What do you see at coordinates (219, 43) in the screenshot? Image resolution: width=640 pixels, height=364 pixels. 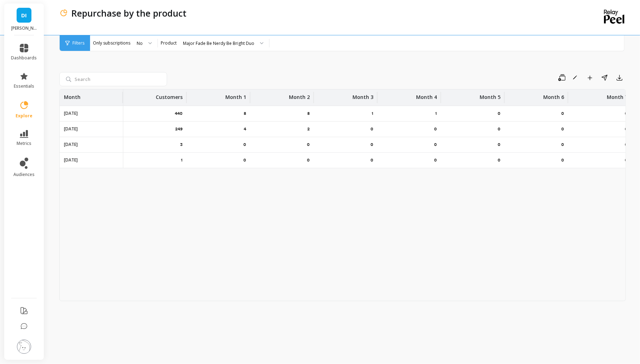 I see `div: Major Fade Be Nerdy Be Bright Duo` at bounding box center [219, 43].